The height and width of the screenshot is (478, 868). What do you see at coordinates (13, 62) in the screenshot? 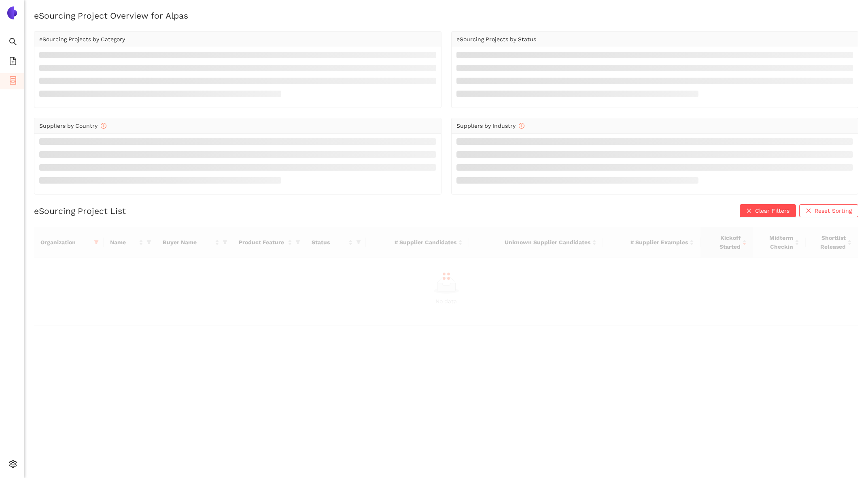
I see `span: file-add` at bounding box center [13, 62].